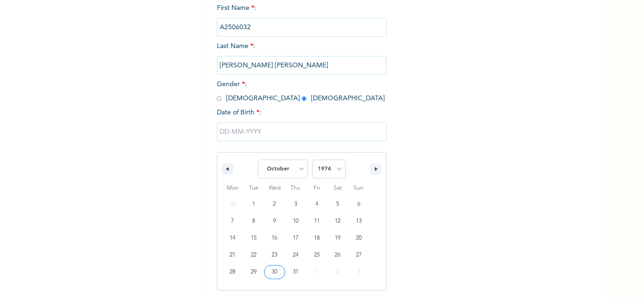 This screenshot has width=644, height=298. Describe the element at coordinates (358, 188) in the screenshot. I see `span: Sun` at that location.